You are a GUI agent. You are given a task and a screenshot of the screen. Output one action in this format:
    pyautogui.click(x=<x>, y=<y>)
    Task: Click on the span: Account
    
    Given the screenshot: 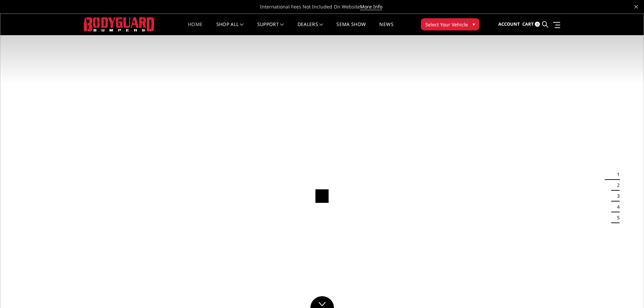 What is the action you would take?
    pyautogui.click(x=509, y=24)
    